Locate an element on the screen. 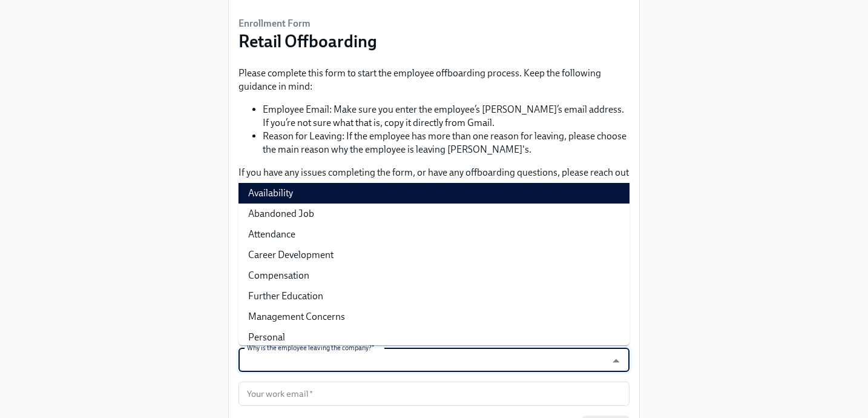 This screenshot has width=868, height=418. li: Attendance is located at coordinates (434, 234).